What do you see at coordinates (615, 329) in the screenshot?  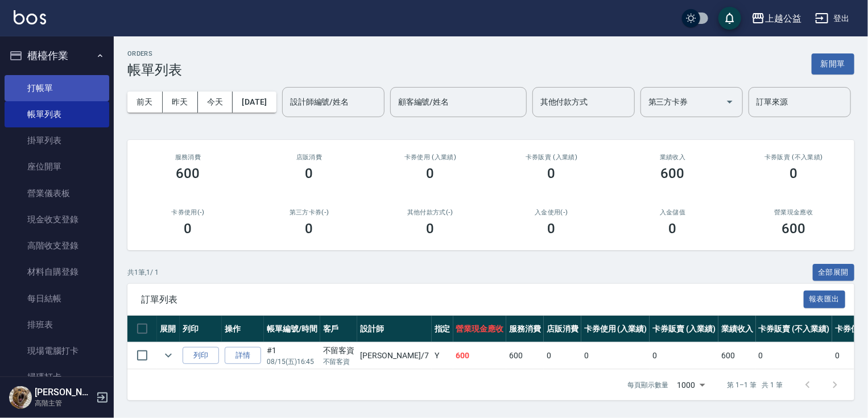 I see `th: 卡券使用 (入業績)` at bounding box center [615, 329].